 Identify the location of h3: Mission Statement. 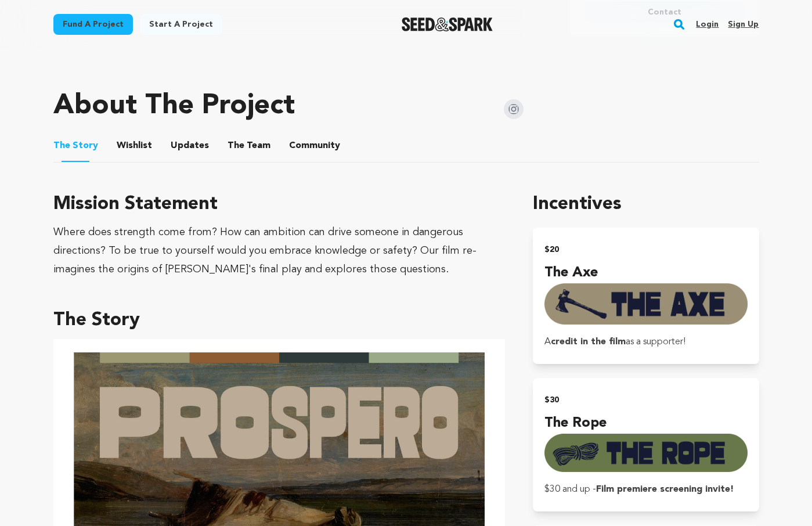
(279, 205).